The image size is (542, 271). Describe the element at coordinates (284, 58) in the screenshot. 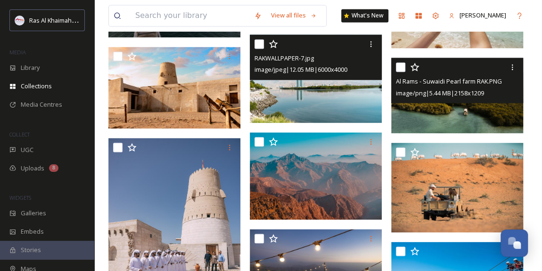

I see `span: RAKWALLPAPER-7.jpg` at that location.